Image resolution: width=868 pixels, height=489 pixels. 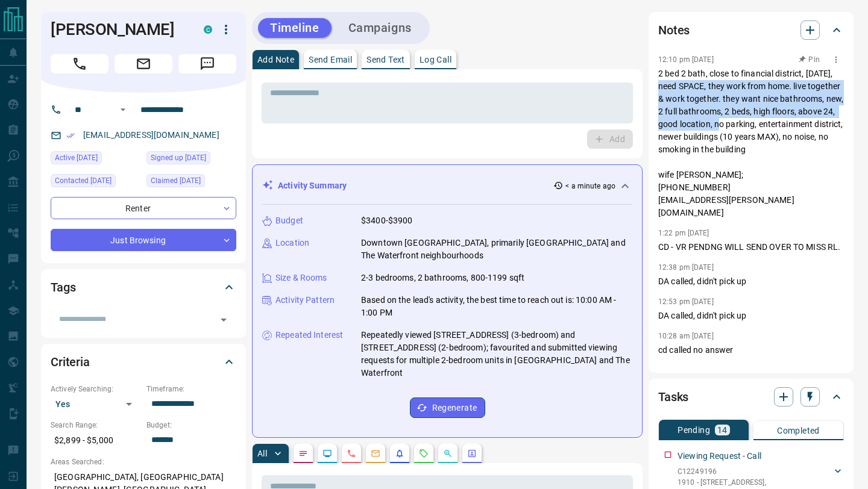 What do you see at coordinates (95, 404) in the screenshot?
I see `div: Yes` at bounding box center [95, 404].